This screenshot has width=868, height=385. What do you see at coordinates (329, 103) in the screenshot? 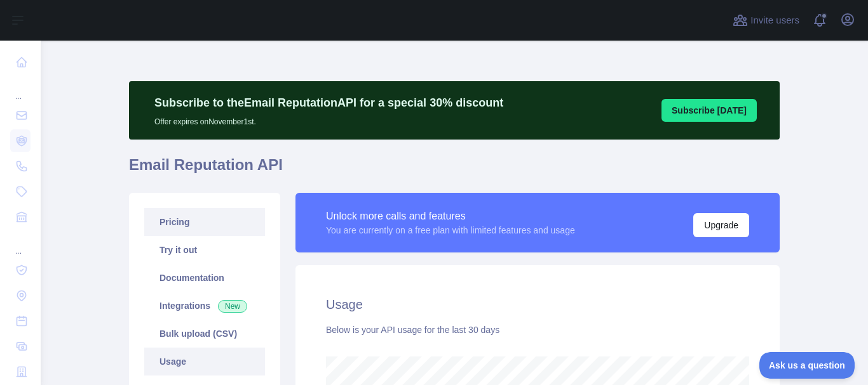
I see `p: Subscribe to the Email Reputation API for a special 30 % discount` at bounding box center [329, 103].